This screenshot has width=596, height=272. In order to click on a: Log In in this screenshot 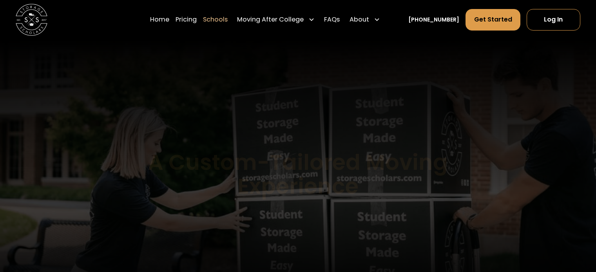, I will do `click(554, 20)`.